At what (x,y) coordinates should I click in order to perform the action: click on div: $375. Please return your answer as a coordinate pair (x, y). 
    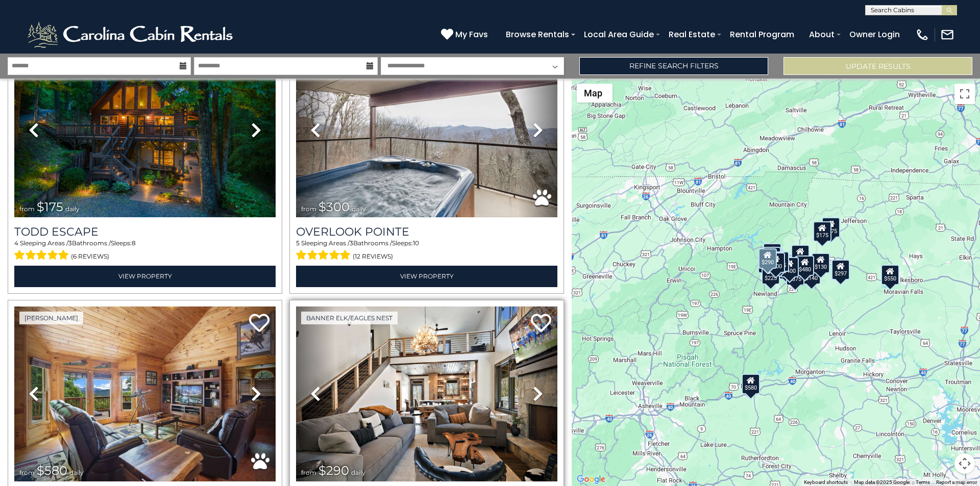
    Looking at the image, I should click on (795, 275).